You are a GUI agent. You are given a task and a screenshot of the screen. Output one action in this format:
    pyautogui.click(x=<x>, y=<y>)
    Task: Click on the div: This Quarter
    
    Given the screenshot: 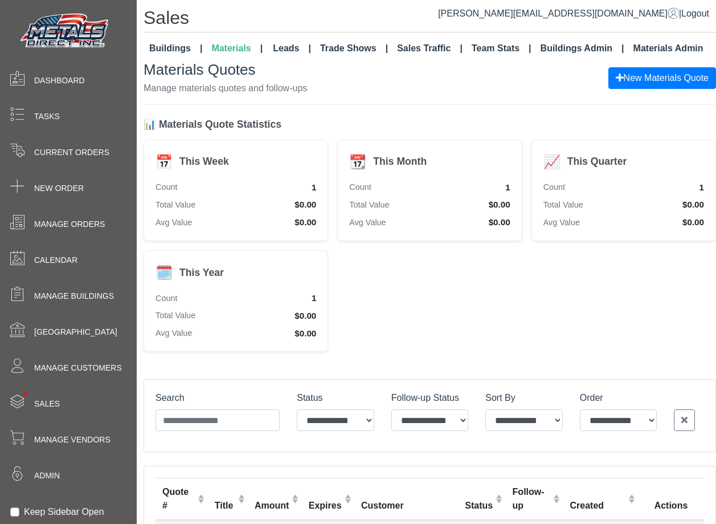 What is the action you would take?
    pyautogui.click(x=597, y=161)
    